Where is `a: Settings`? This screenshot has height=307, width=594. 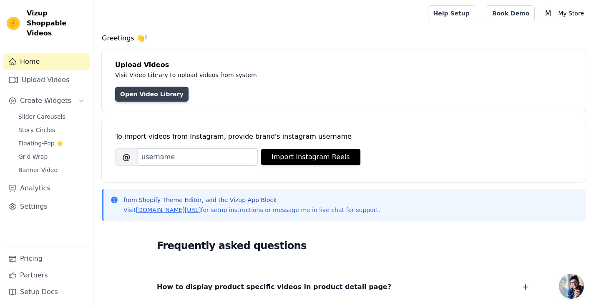 a: Settings is located at coordinates (46, 207).